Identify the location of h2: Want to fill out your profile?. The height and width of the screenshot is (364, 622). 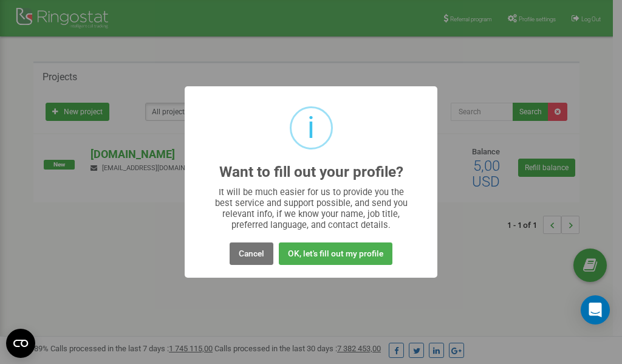
(311, 172).